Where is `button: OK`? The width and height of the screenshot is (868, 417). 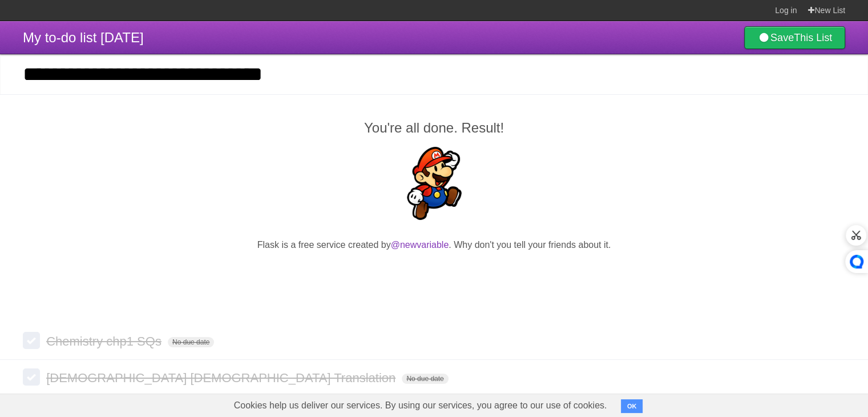 button: OK is located at coordinates (632, 406).